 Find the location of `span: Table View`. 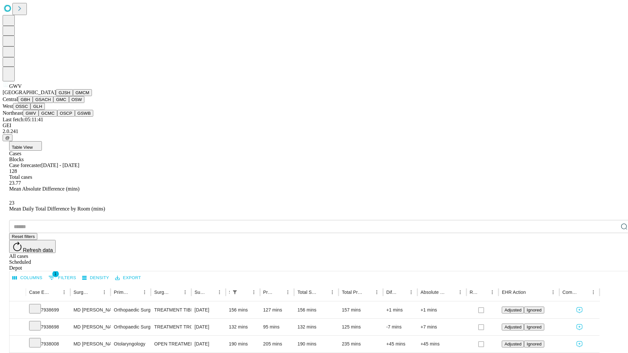

span: Table View is located at coordinates (22, 147).